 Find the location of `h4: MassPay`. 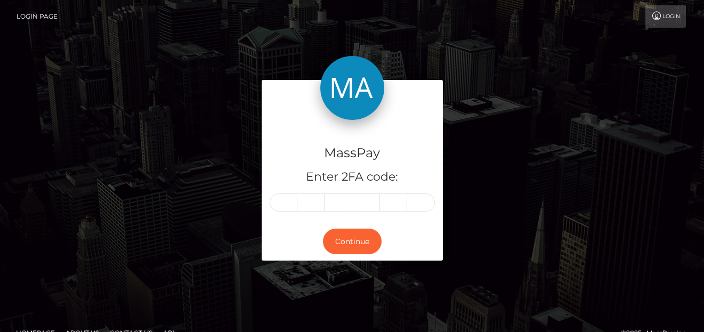

h4: MassPay is located at coordinates (352, 153).